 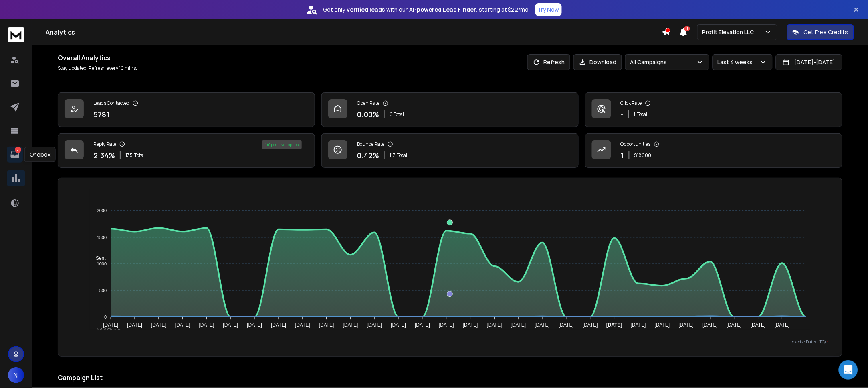 What do you see at coordinates (105, 329) in the screenshot?
I see `span: Total Opens` at bounding box center [105, 329].